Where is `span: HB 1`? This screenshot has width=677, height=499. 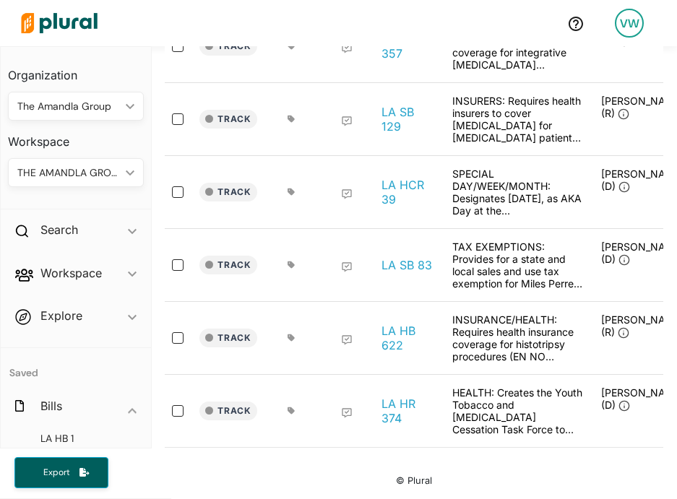 span: HB 1 is located at coordinates (64, 439).